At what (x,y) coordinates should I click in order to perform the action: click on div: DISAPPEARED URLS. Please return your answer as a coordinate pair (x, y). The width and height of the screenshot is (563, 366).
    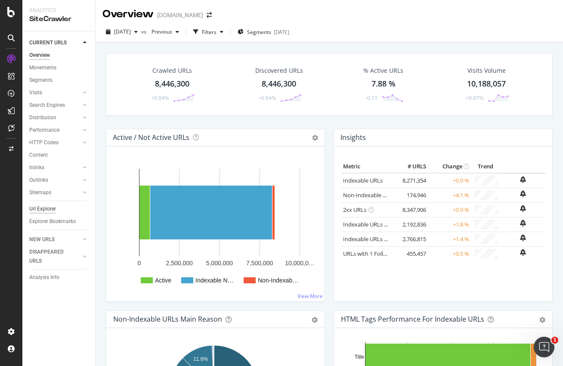
    Looking at the image, I should click on (51, 257).